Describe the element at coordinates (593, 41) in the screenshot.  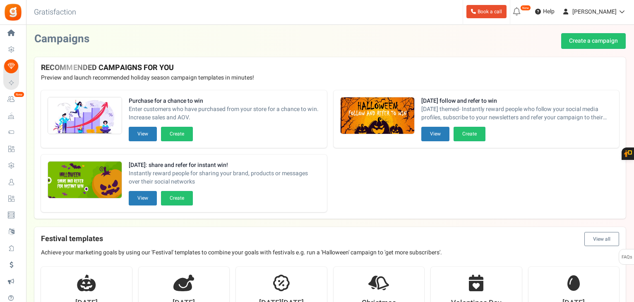
I see `a: Create a campaign` at that location.